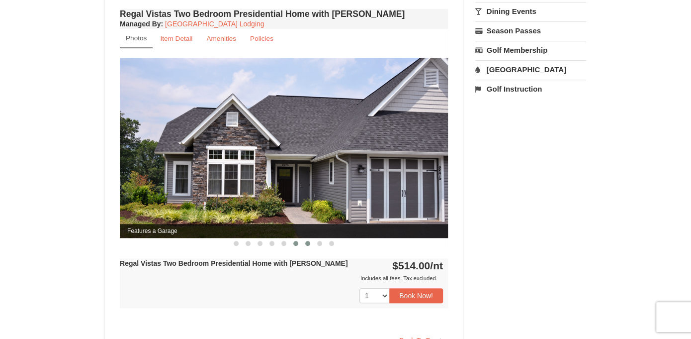  Describe the element at coordinates (140, 24) in the screenshot. I see `span: Managed By` at that location.